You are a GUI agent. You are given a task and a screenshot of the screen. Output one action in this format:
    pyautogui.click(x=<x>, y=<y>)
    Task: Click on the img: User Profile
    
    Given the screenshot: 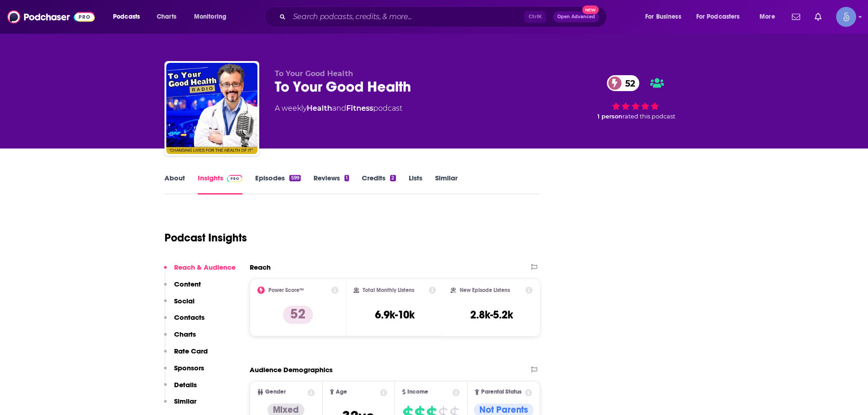 What is the action you would take?
    pyautogui.click(x=846, y=17)
    